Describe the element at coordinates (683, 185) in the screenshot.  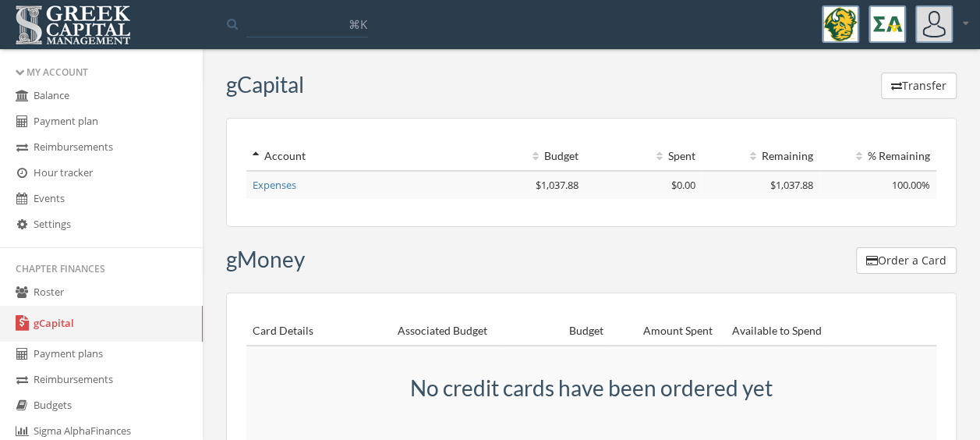
I see `span: $0.00` at that location.